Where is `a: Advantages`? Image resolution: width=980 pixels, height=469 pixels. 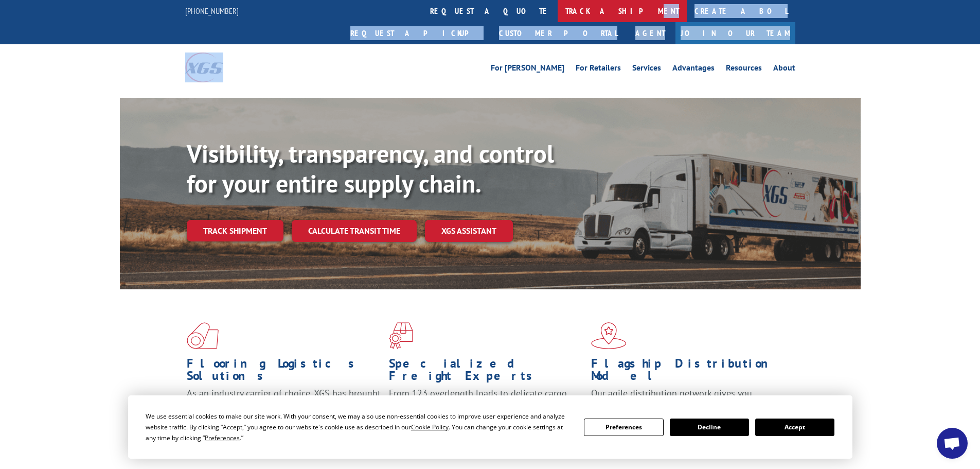
a: Advantages is located at coordinates (693, 70).